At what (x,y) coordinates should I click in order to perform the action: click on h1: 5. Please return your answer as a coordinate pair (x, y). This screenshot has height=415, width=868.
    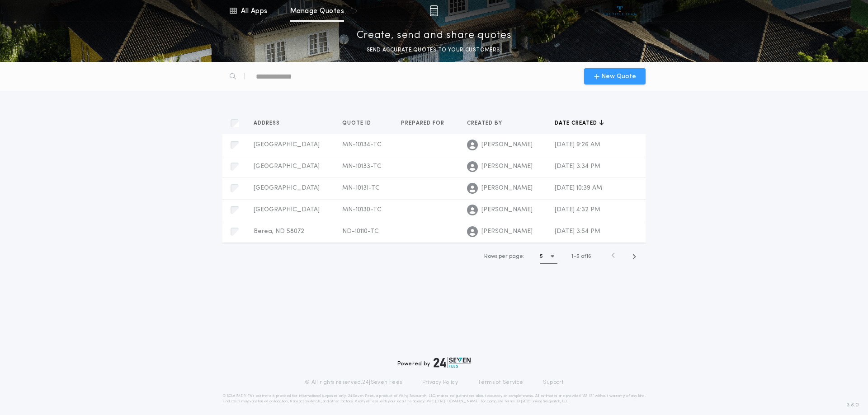
    Looking at the image, I should click on (541, 256).